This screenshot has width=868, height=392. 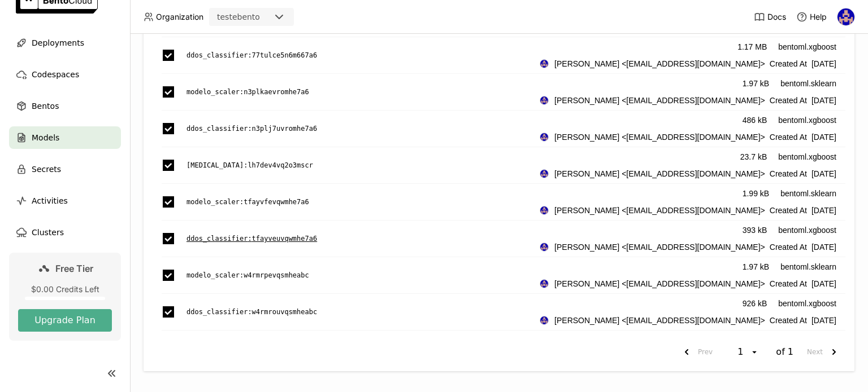 What do you see at coordinates (65, 43) in the screenshot?
I see `a: Deployments` at bounding box center [65, 43].